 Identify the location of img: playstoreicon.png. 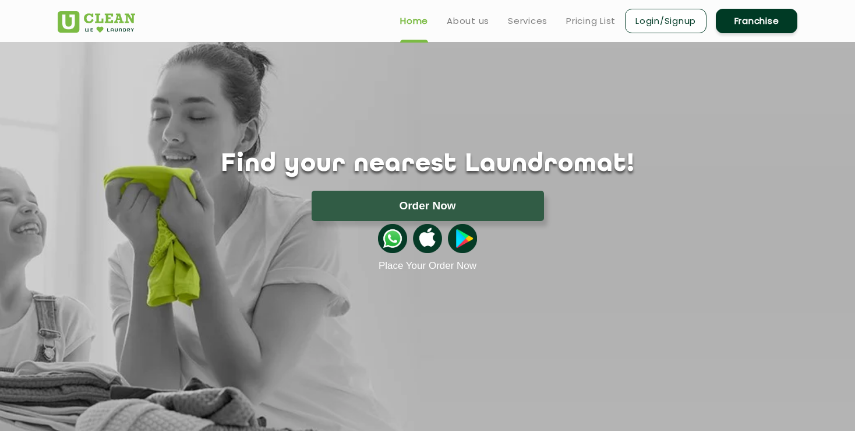
(463, 238).